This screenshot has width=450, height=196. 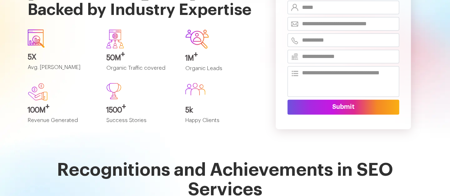 What do you see at coordinates (62, 124) in the screenshot?
I see `p: Revenue Generated` at bounding box center [62, 124].